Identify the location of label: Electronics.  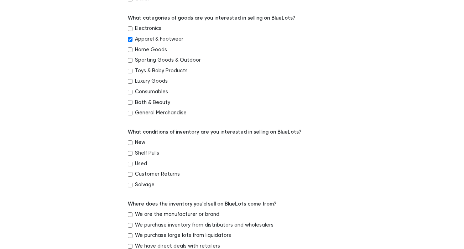
(148, 28).